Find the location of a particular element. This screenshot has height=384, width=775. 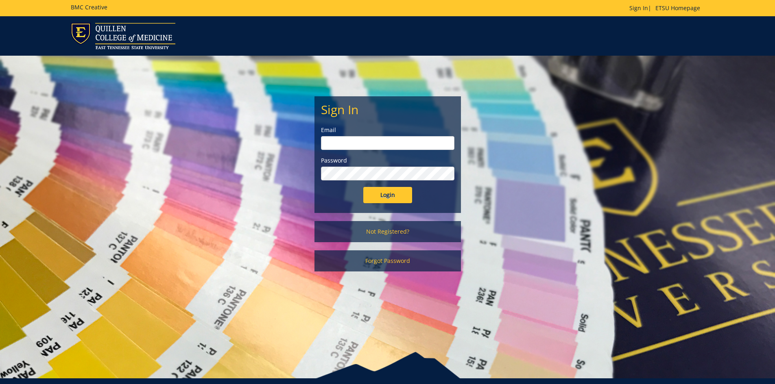

a: Forgot Password is located at coordinates (388, 261).